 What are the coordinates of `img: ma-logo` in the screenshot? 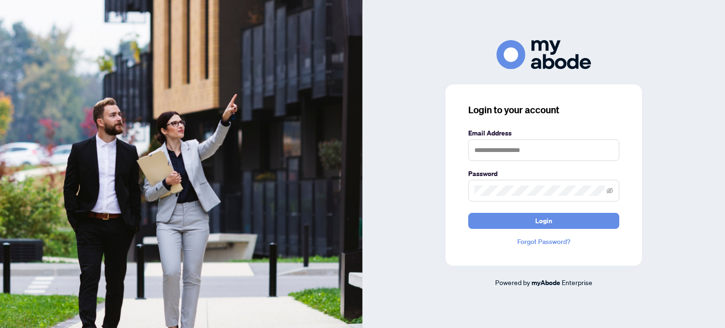 It's located at (544, 54).